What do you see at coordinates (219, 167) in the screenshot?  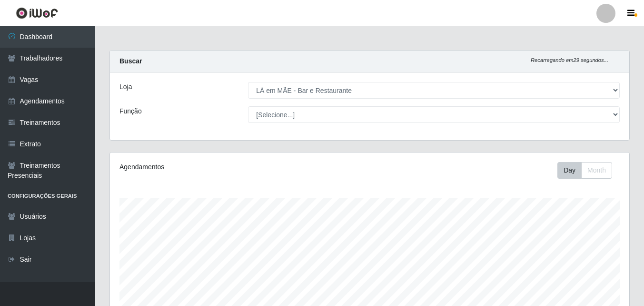 I see `div: Agendamentos` at bounding box center [219, 167].